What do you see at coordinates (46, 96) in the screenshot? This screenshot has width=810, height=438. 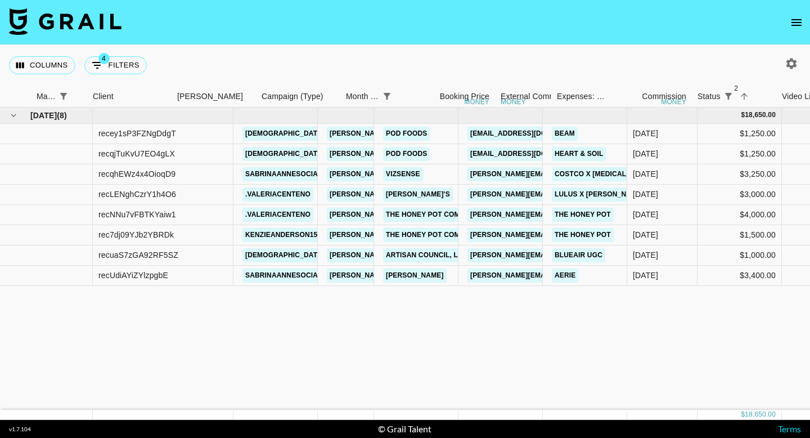 I see `div: Manager` at bounding box center [46, 96].